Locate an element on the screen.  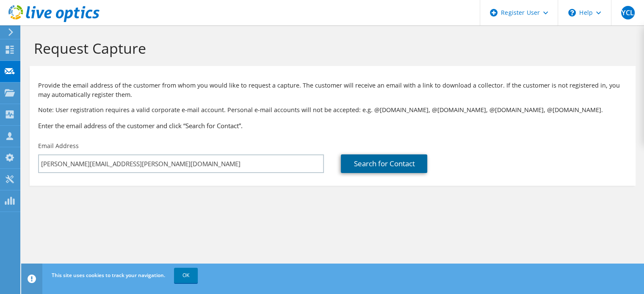
h3: Enter the email address of the customer and click “Search for Contact”. is located at coordinates (332, 125).